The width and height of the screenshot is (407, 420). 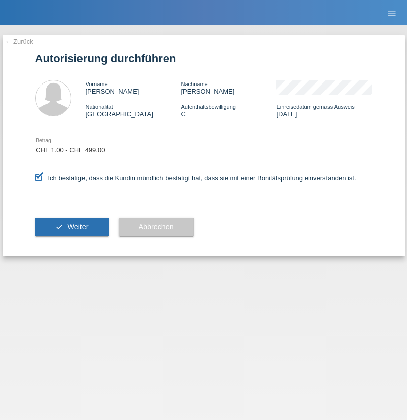 What do you see at coordinates (77, 227) in the screenshot?
I see `span: Weiter` at bounding box center [77, 227].